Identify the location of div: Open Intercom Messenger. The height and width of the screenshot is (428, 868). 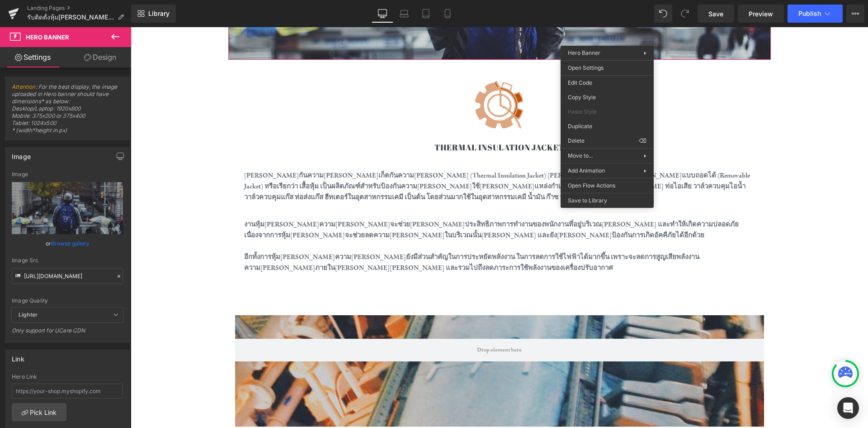
(848, 408).